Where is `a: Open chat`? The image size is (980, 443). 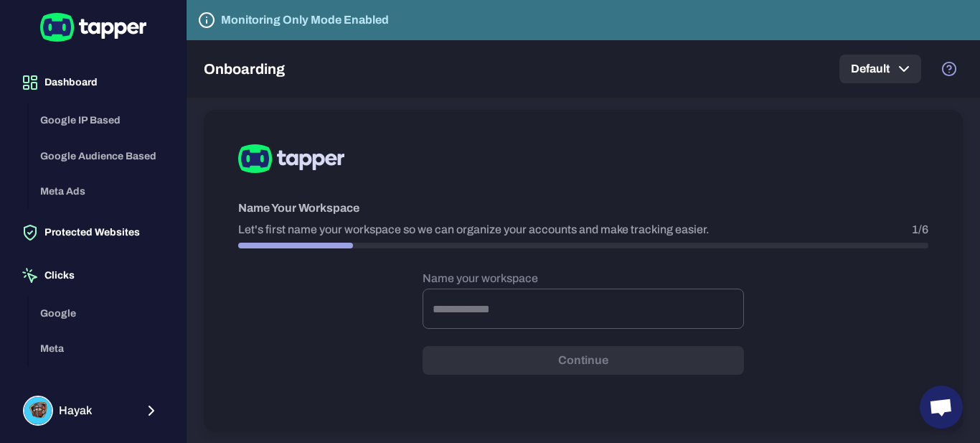 a: Open chat is located at coordinates (941, 407).